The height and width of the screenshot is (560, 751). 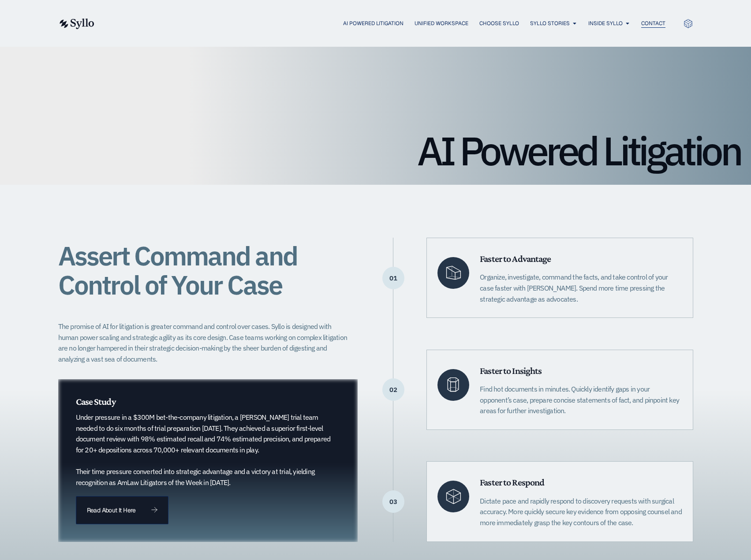 What do you see at coordinates (605, 23) in the screenshot?
I see `a: Inside Syllo` at bounding box center [605, 23].